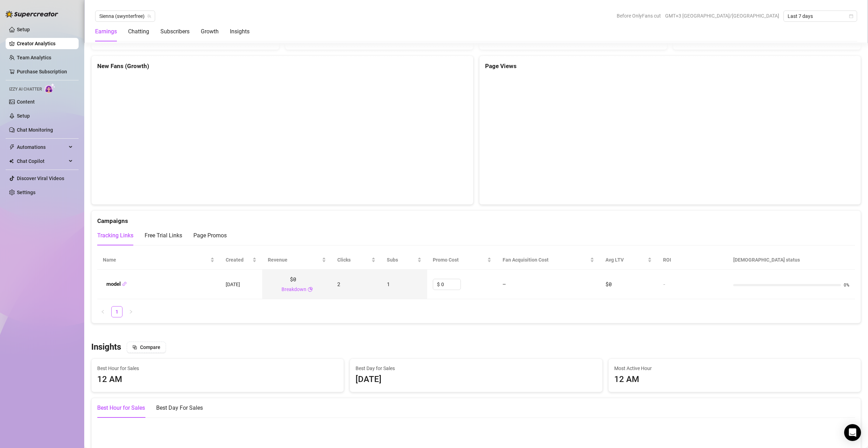 The height and width of the screenshot is (448, 868). Describe the element at coordinates (388, 284) in the screenshot. I see `span: 1` at that location.